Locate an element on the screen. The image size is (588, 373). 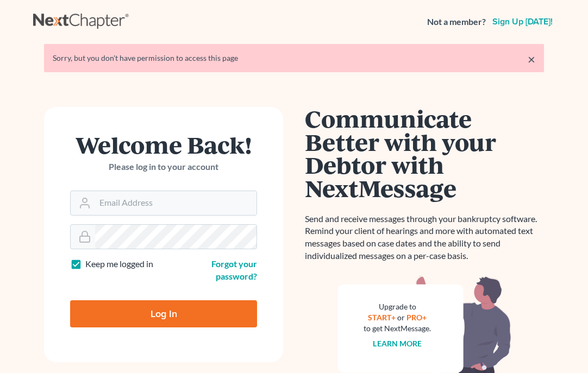
a: START+ is located at coordinates (382, 318).